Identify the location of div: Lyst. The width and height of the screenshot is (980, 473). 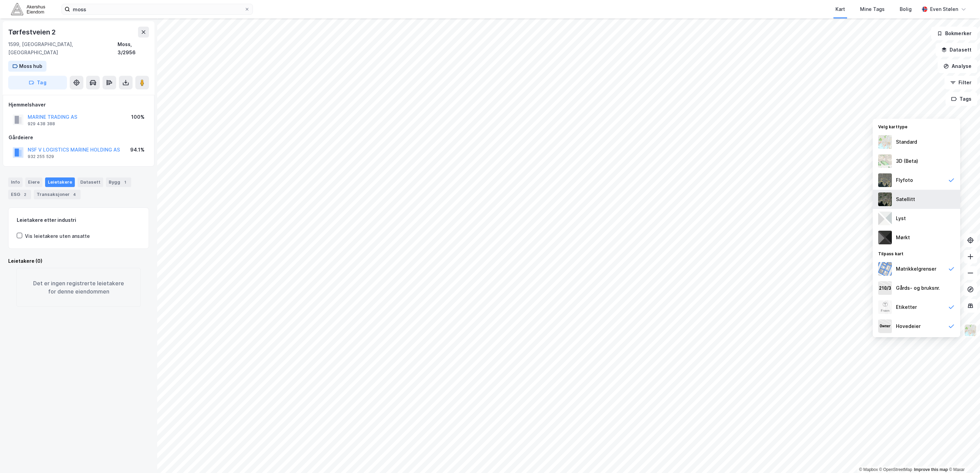
(901, 218).